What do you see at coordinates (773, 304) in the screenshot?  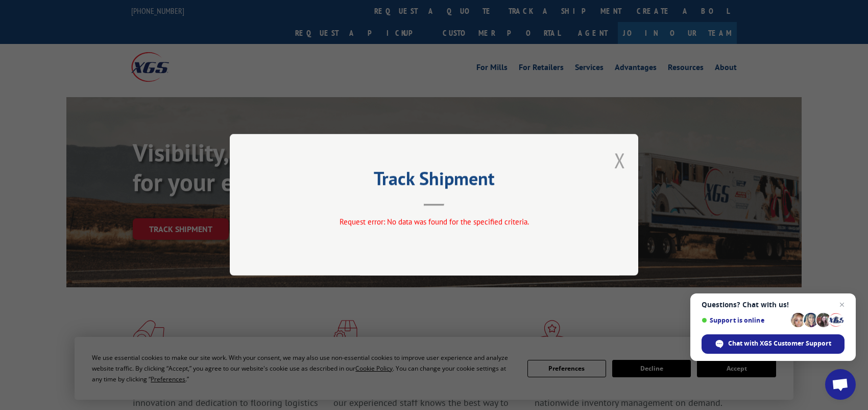 I see `span: Questions? Chat with us!` at bounding box center [773, 304].